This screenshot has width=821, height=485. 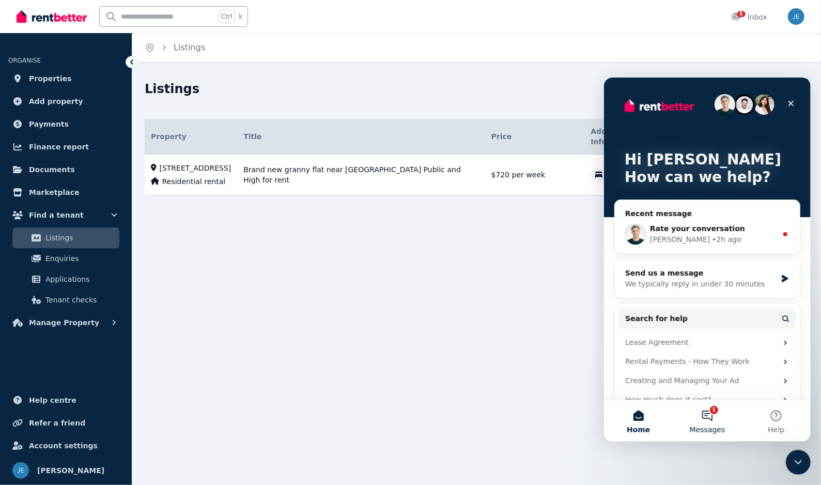 What do you see at coordinates (97, 206) in the screenshot?
I see `div: We typically reply in under 30 minutes` at bounding box center [97, 206].